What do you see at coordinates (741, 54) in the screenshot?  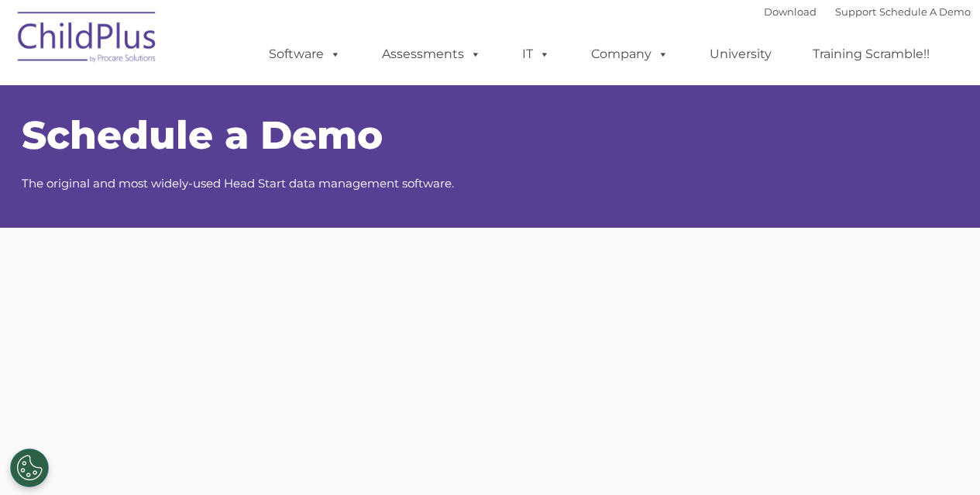 I see `a: University` at bounding box center [741, 54].